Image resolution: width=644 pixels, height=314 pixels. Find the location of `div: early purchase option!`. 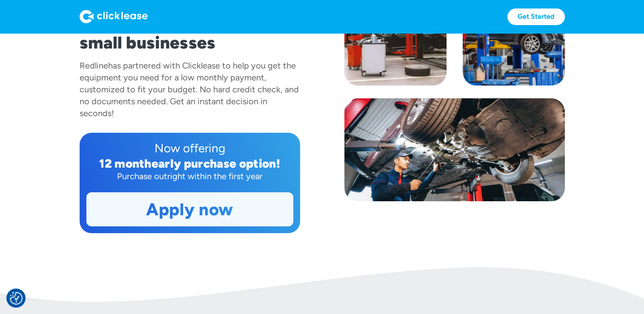

div: early purchase option! is located at coordinates (215, 163).